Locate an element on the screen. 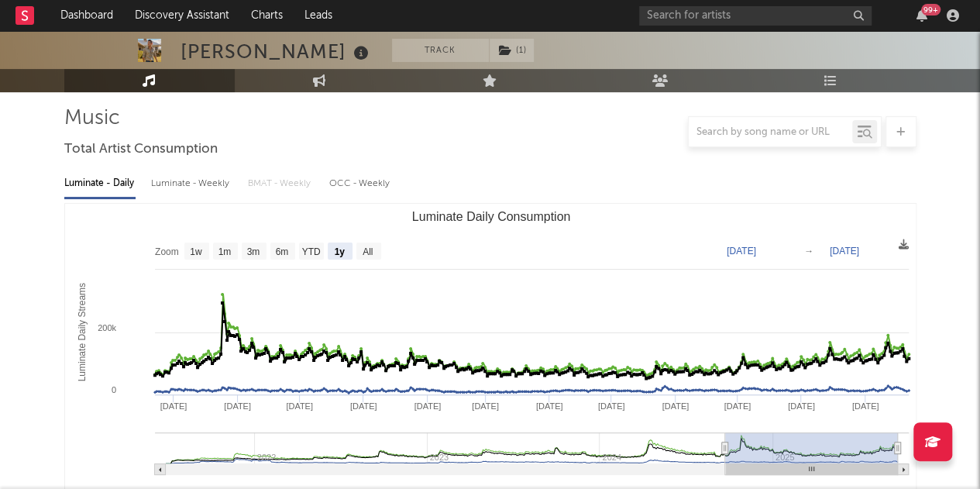  input: Search for artists is located at coordinates (755, 16).